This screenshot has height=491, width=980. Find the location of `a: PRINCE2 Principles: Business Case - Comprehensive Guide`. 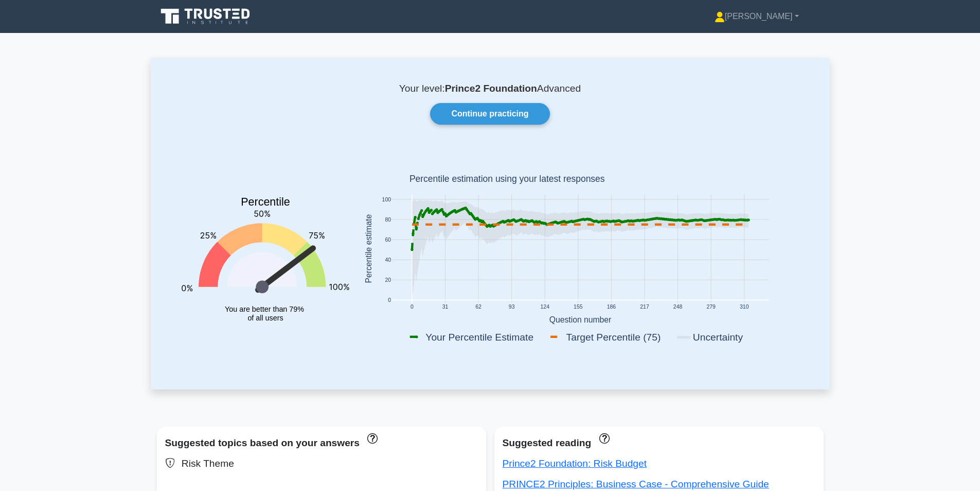

a: PRINCE2 Principles: Business Case - Comprehensive Guide is located at coordinates (636, 483).